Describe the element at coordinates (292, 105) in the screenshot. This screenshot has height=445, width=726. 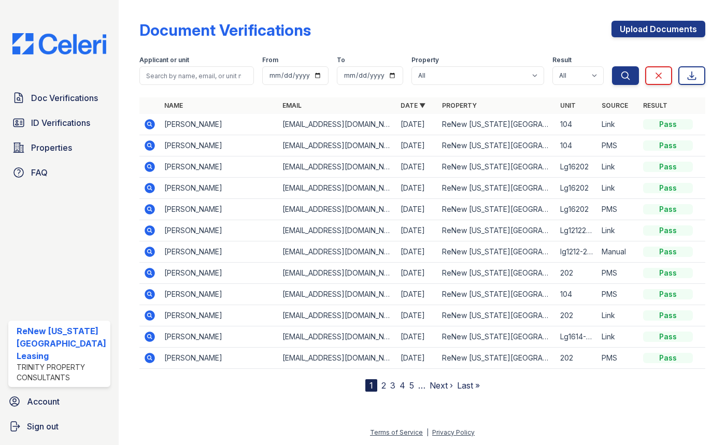
I see `a: Email` at that location.